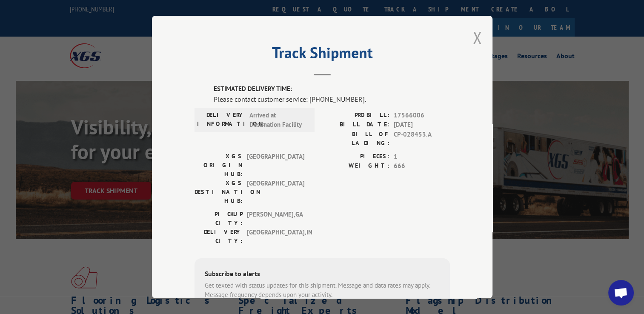 This screenshot has width=644, height=314. What do you see at coordinates (356, 138) in the screenshot?
I see `label: BILL OF LADING:` at bounding box center [356, 138].